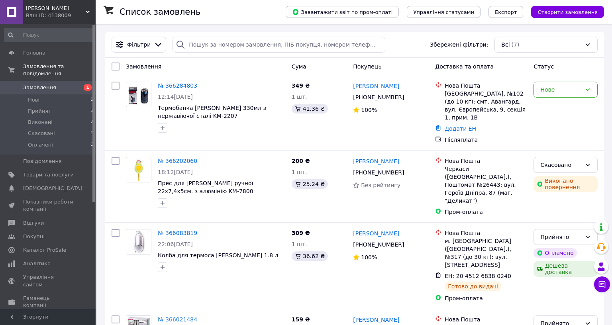 This screenshot has height=325, width=612. What do you see at coordinates (301, 161) in the screenshot?
I see `span: 200 ₴` at bounding box center [301, 161].